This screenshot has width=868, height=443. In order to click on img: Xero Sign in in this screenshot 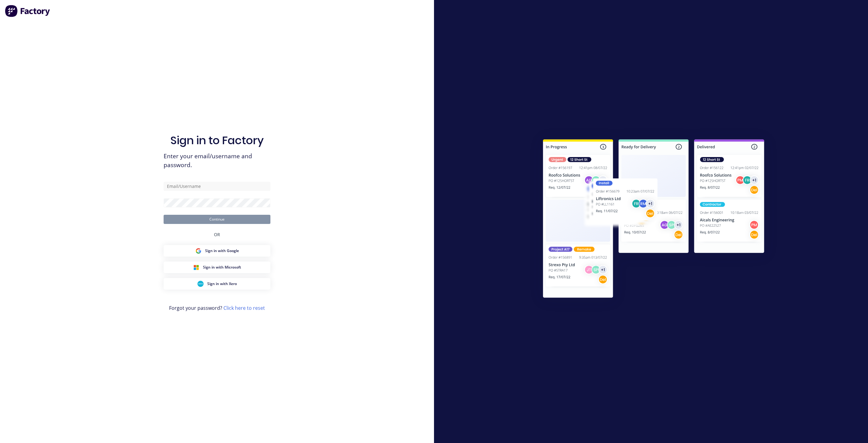, I will do `click(201, 284)`.